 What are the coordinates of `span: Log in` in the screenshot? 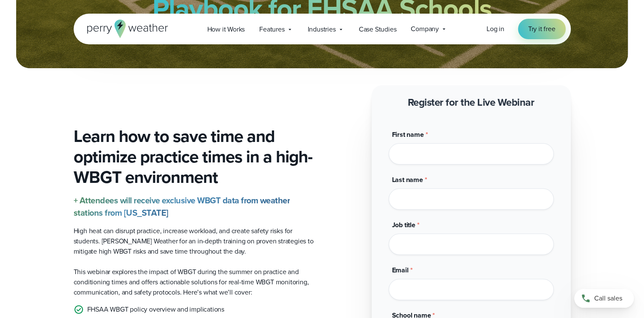 It's located at (495, 28).